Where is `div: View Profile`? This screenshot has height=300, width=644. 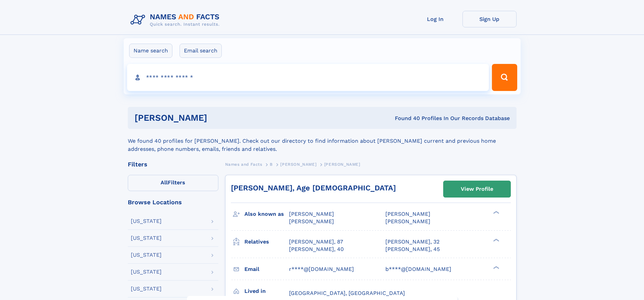
div: View Profile is located at coordinates (477, 189).